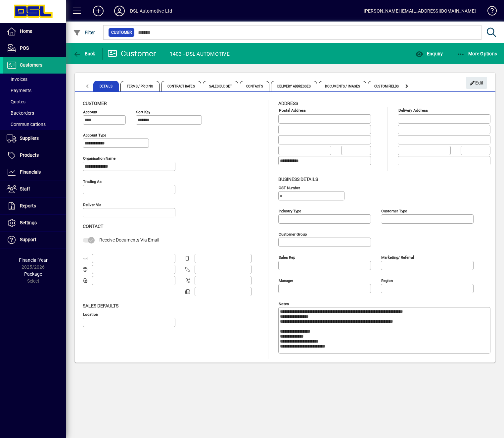  Describe the element at coordinates (92, 205) in the screenshot. I see `mat-label: Deliver via` at that location.